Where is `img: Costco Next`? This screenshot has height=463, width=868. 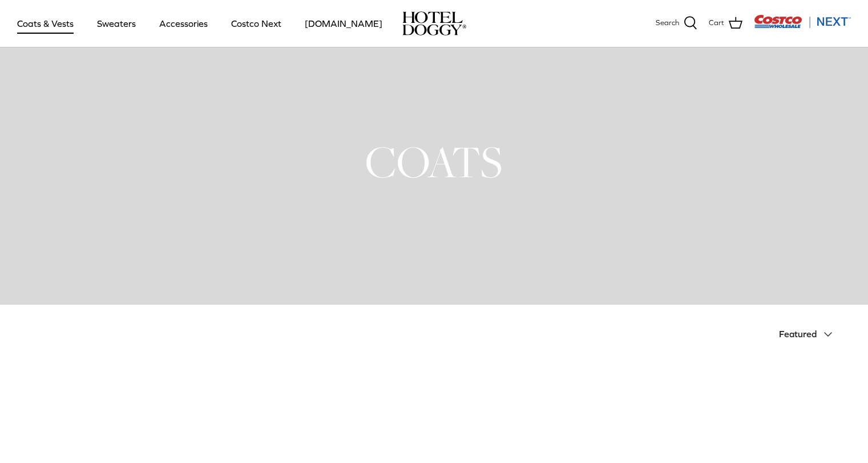 img: Costco Next is located at coordinates (803, 21).